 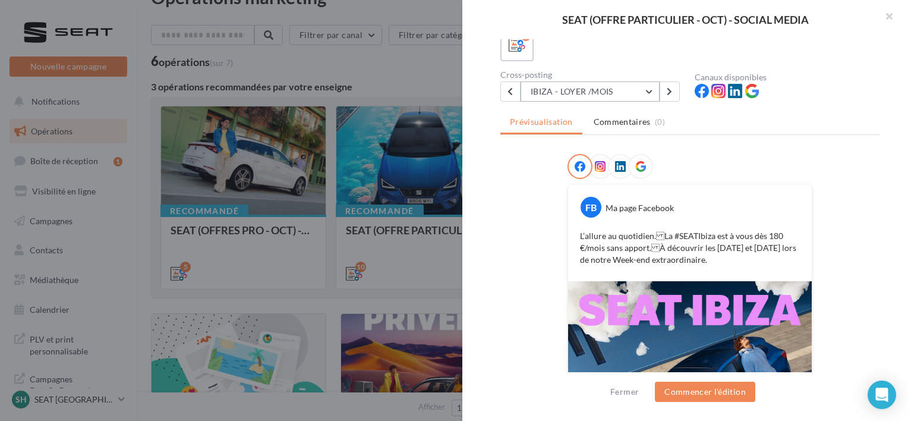 What do you see at coordinates (639, 208) in the screenshot?
I see `div: Ma page Facebook` at bounding box center [639, 208].